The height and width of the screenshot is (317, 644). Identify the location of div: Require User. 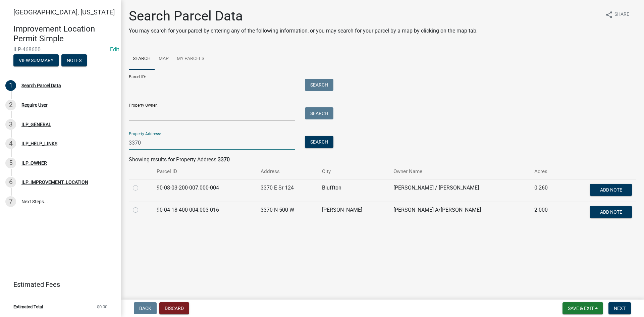
(34, 105).